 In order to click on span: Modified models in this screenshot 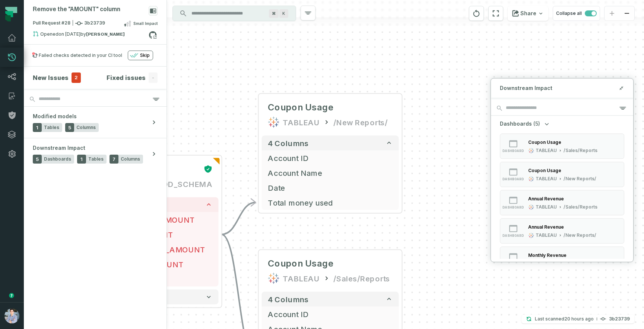, I will do `click(55, 117)`.